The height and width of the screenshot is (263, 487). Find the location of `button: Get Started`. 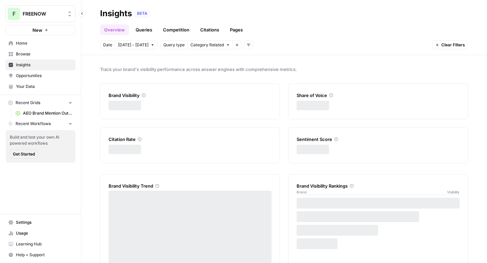

button: Get Started is located at coordinates (24, 154).